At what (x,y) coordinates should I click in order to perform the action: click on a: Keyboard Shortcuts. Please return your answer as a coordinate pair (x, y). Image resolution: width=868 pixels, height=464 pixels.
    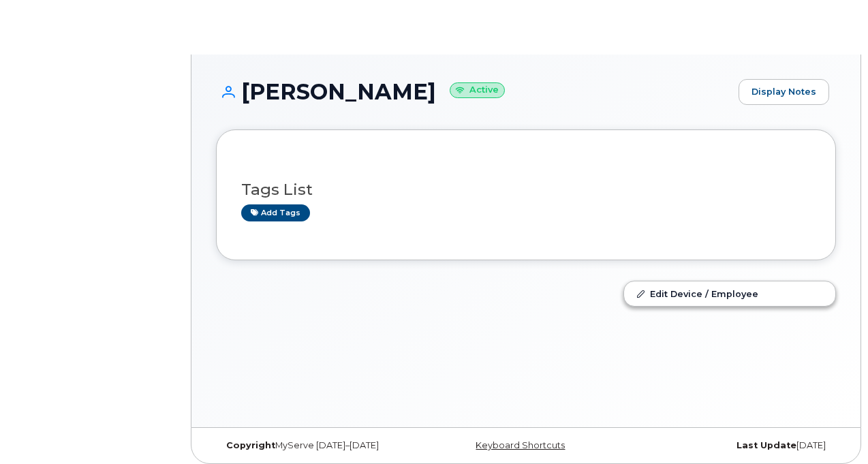
    Looking at the image, I should click on (520, 445).